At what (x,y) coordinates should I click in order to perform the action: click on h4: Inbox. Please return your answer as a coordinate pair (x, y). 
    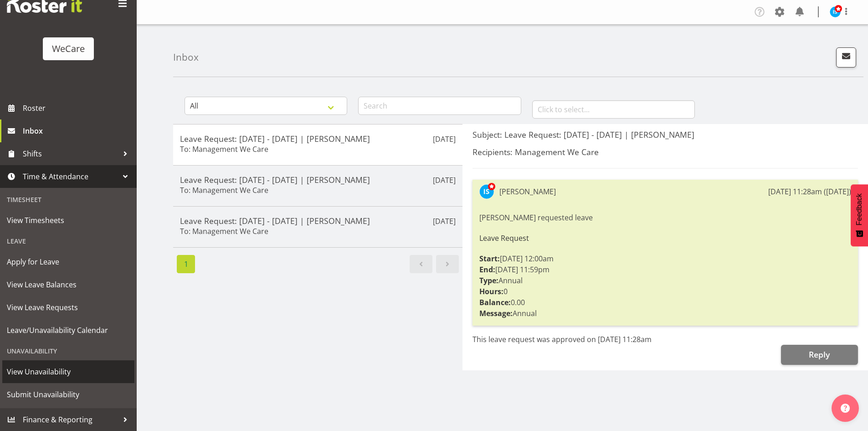
    Looking at the image, I should click on (186, 57).